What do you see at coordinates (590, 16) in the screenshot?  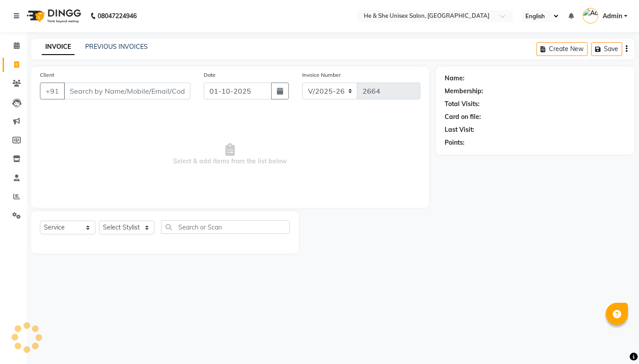 I see `img: Admin` at bounding box center [590, 16].